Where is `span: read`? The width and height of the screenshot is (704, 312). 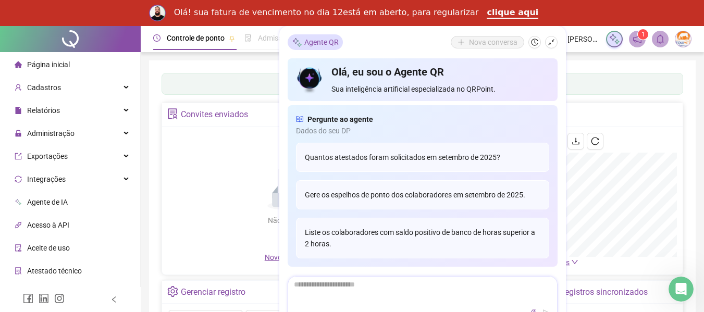 span: read is located at coordinates (300, 119).